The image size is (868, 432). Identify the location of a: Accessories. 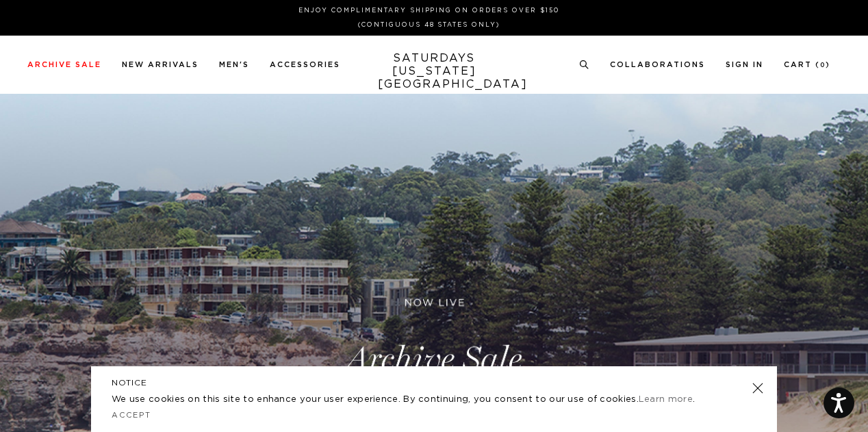
(305, 64).